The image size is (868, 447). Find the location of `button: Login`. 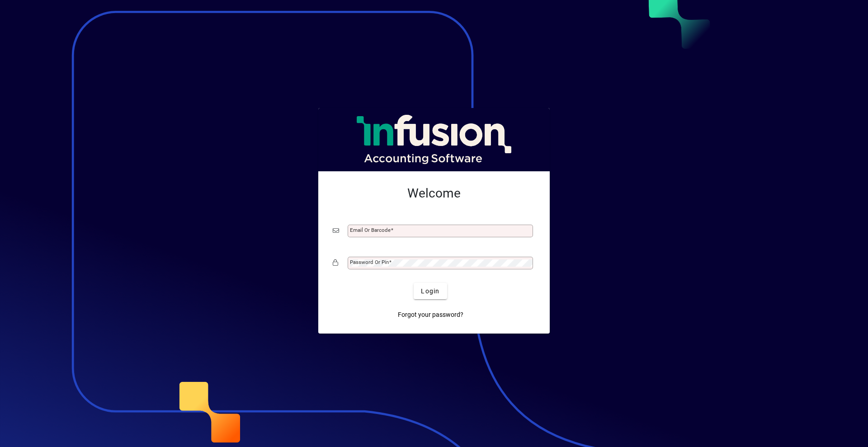

button: Login is located at coordinates (430, 292).